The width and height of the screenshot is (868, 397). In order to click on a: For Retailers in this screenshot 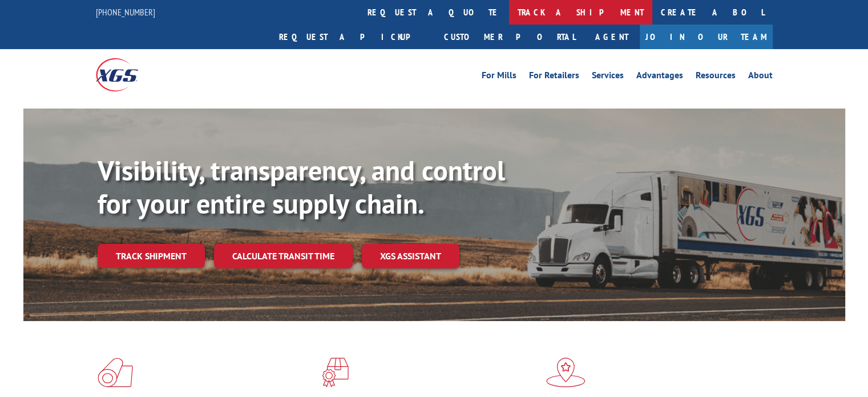, I will do `click(554, 77)`.